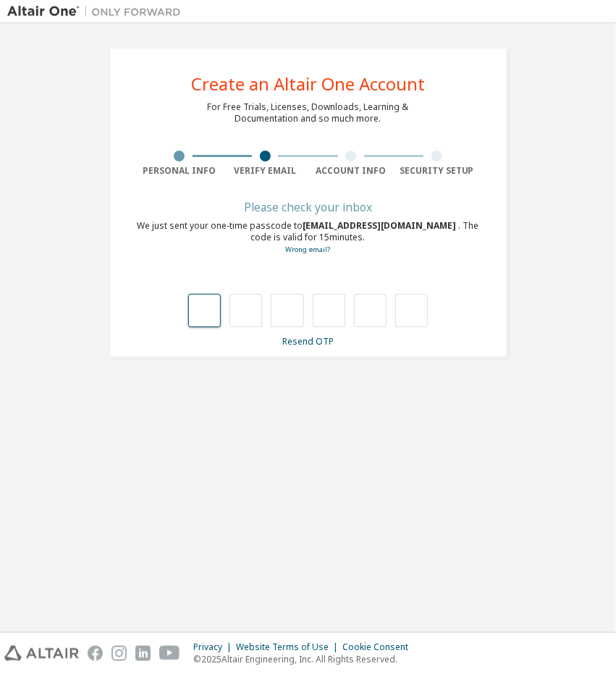  What do you see at coordinates (265, 171) in the screenshot?
I see `div: Verify Email` at bounding box center [265, 171].